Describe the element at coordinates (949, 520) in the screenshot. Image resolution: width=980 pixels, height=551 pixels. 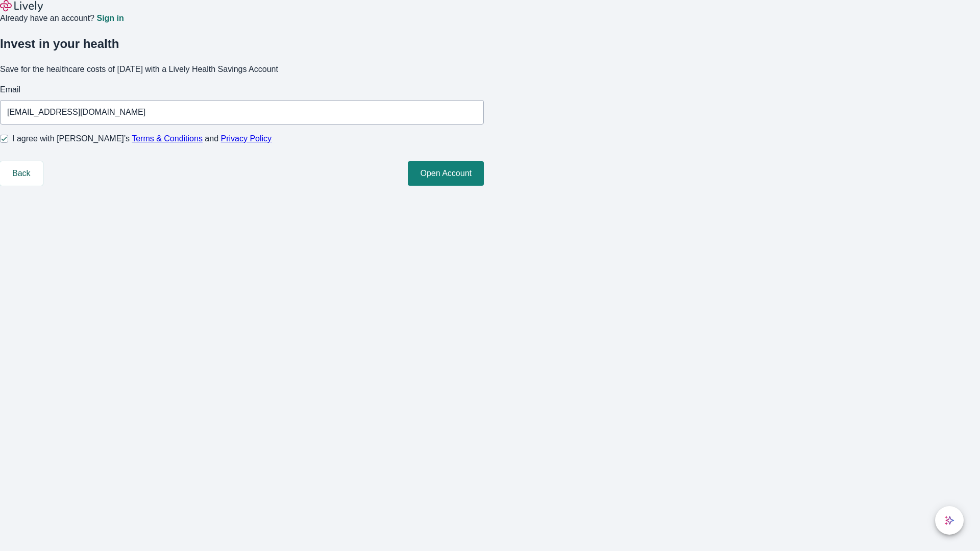
I see `button: chat` at that location.